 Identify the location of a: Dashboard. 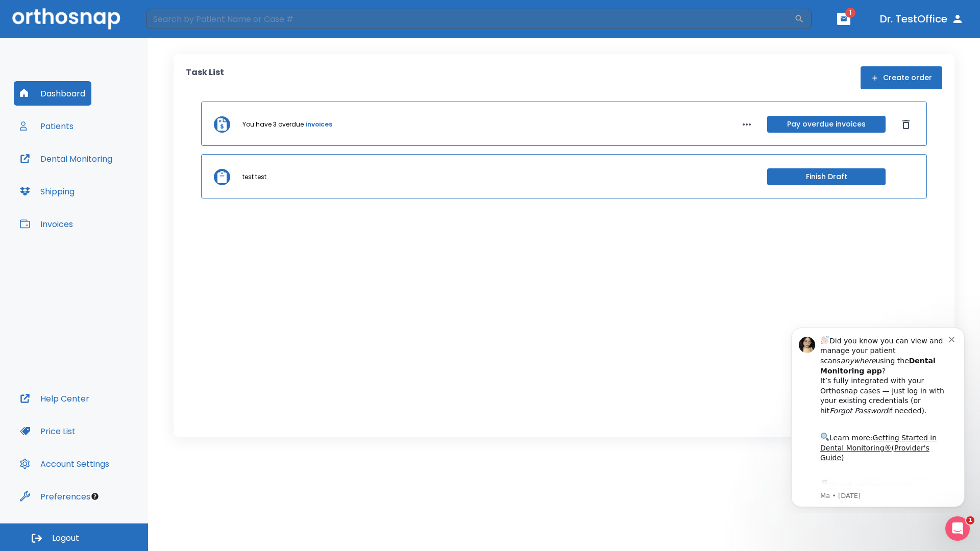
(52, 93).